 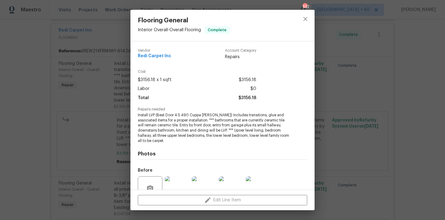 What do you see at coordinates (240, 51) in the screenshot?
I see `span: Account Category` at bounding box center [240, 51].